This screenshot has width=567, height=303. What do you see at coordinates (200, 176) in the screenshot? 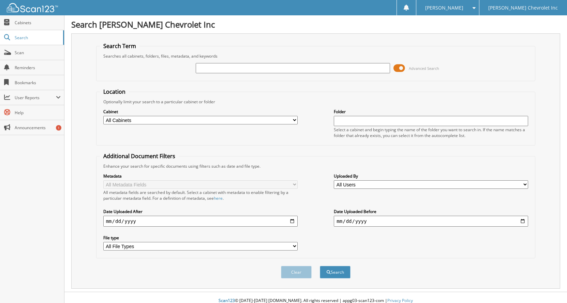
I see `label: Metadata` at bounding box center [200, 176].